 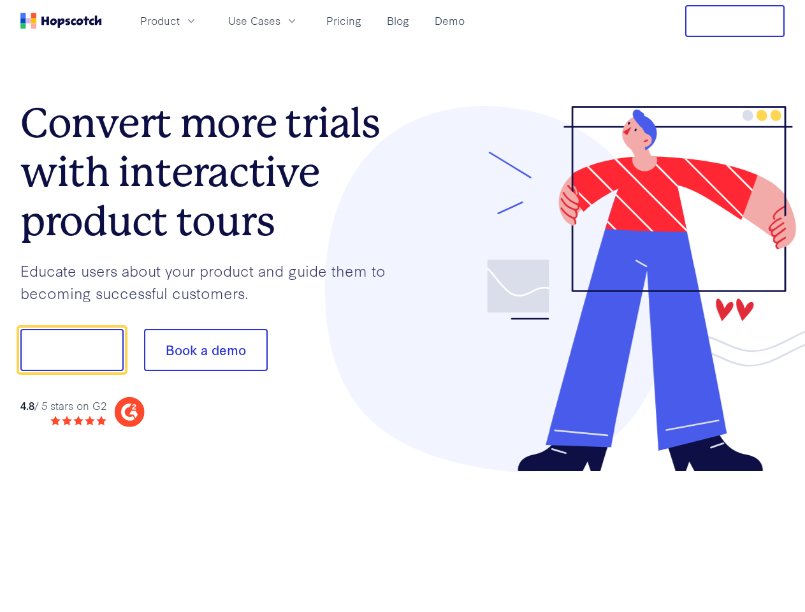 What do you see at coordinates (160, 20) in the screenshot?
I see `span: Product` at bounding box center [160, 20].